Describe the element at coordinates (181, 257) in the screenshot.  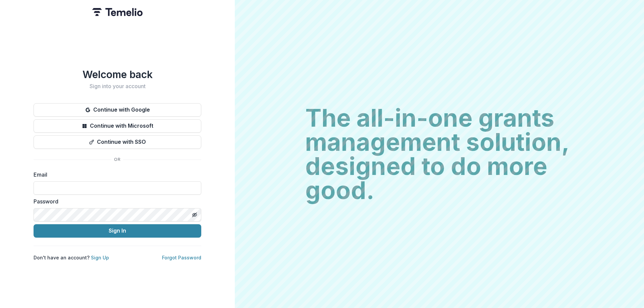
I see `a: Forgot Password` at that location.